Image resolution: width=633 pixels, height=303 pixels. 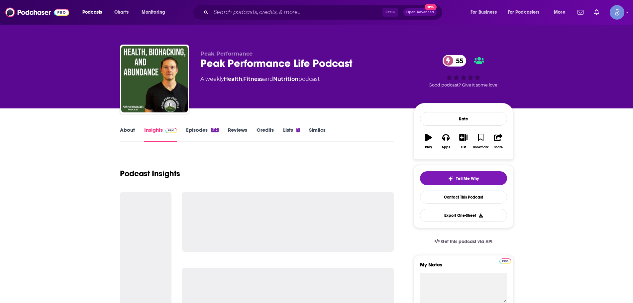 What do you see at coordinates (430, 7) in the screenshot?
I see `span: New` at bounding box center [430, 7].